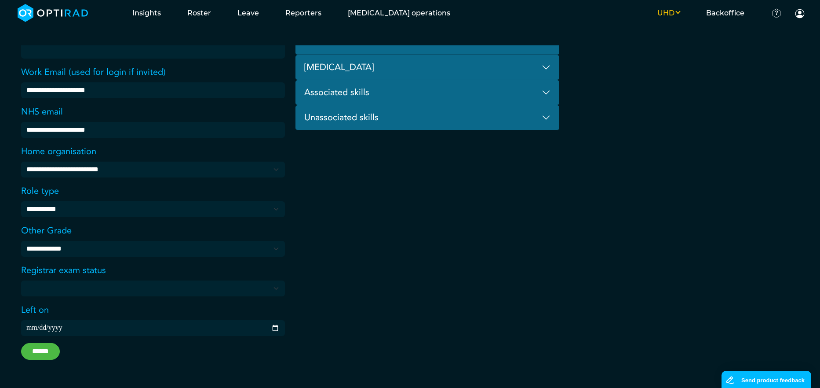  I want to click on button: UHD, so click(669, 13).